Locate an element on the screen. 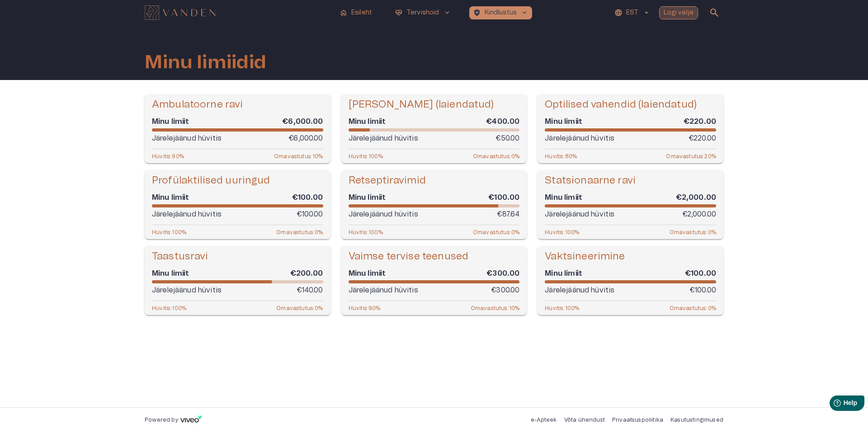 The image size is (868, 433). a: Privaatsuspoliitika is located at coordinates (638, 420).